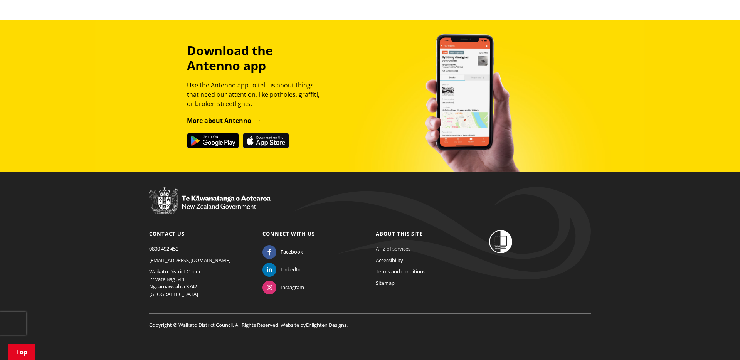 The height and width of the screenshot is (360, 740). Describe the element at coordinates (266, 141) in the screenshot. I see `img: Download on the App Store` at that location.